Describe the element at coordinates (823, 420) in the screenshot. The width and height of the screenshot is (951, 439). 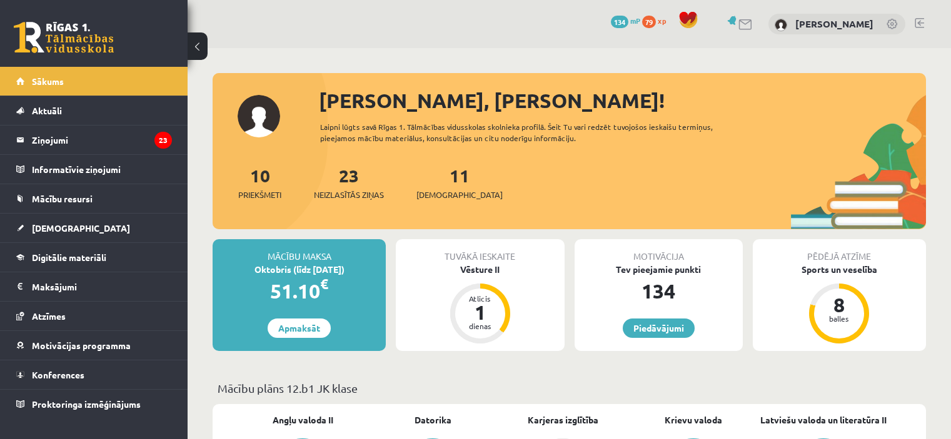
I see `a: Latviešu valoda un literatūra II` at that location.